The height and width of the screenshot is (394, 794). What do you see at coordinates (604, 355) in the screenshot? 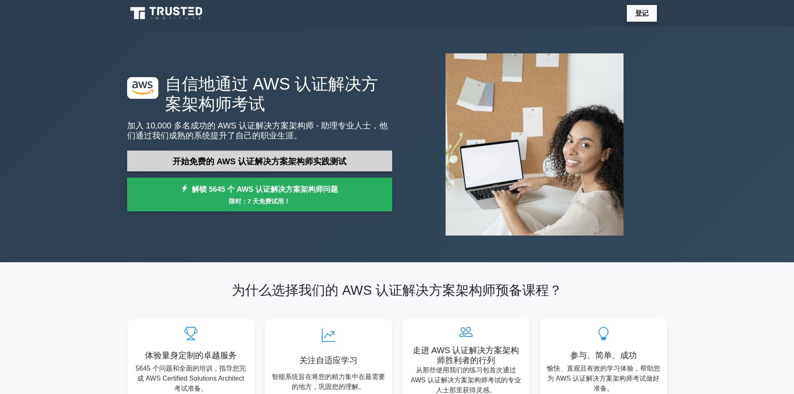
I see `font: 参与、简单、成功` at bounding box center [604, 355].